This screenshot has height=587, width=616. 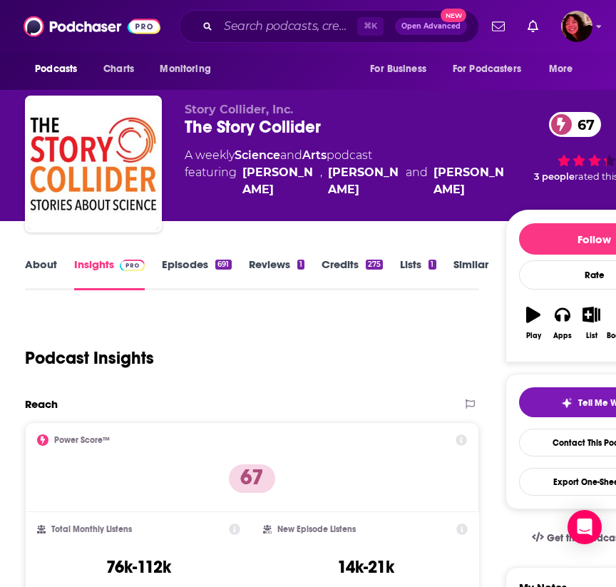 What do you see at coordinates (534, 323) in the screenshot?
I see `button: Play` at bounding box center [534, 323].